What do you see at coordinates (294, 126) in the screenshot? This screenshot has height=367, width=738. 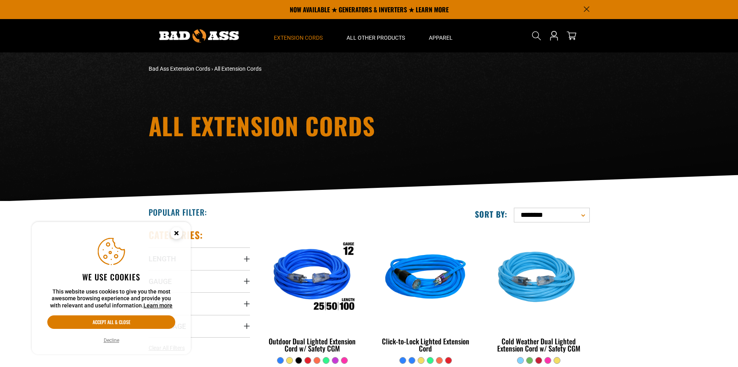 I see `h1: All Extension Cords` at bounding box center [294, 126].